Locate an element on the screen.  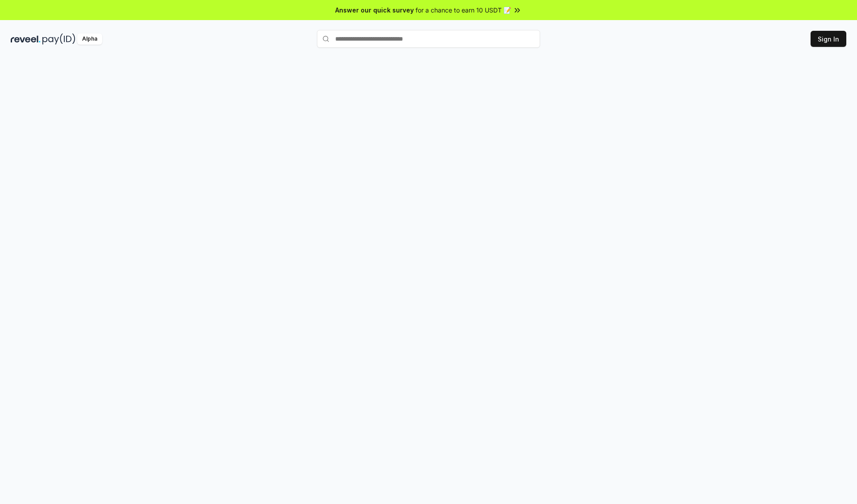
span: for a chance to earn 10 USDT 📝 is located at coordinates (463, 10).